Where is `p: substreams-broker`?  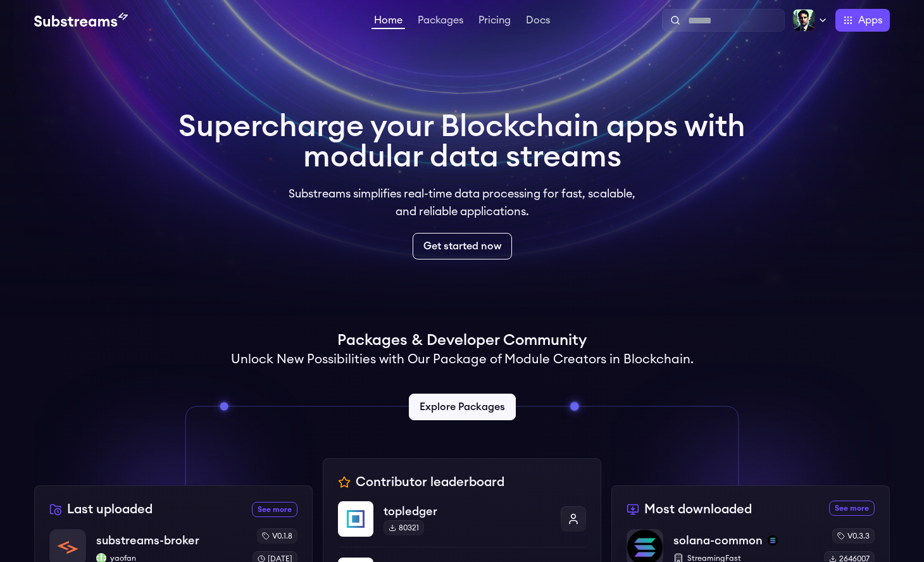 p: substreams-broker is located at coordinates (147, 540).